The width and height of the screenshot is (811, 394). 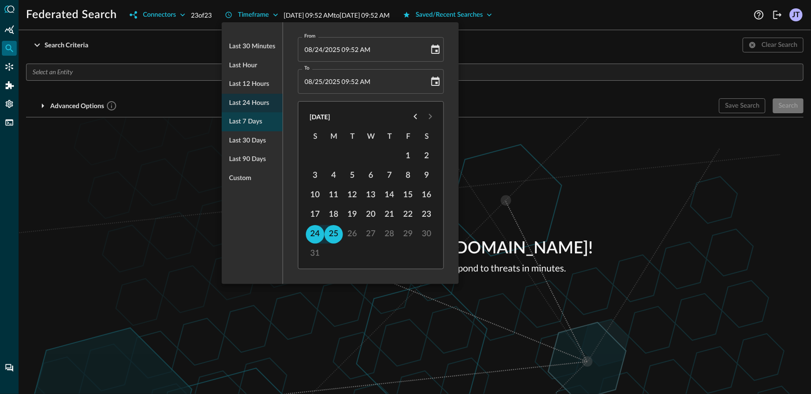 What do you see at coordinates (435, 50) in the screenshot?
I see `button: Choose date, selected date is Aug 24, 2025` at bounding box center [435, 50].